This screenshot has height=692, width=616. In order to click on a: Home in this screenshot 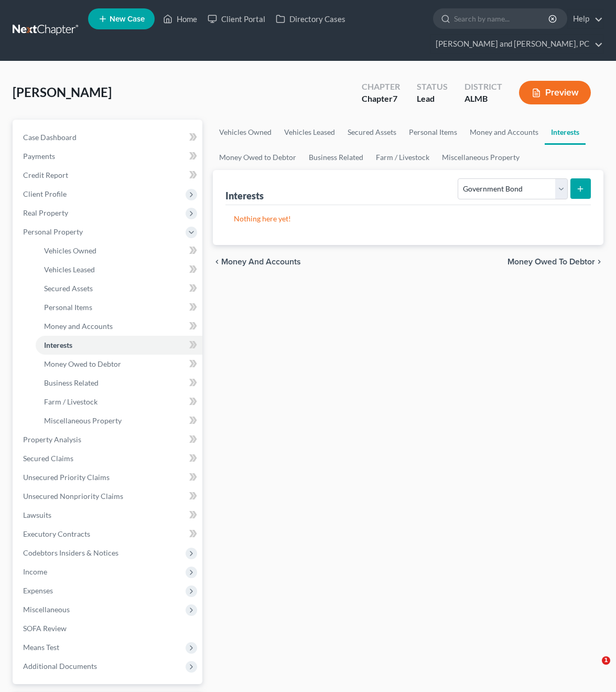, I will do `click(180, 19)`.